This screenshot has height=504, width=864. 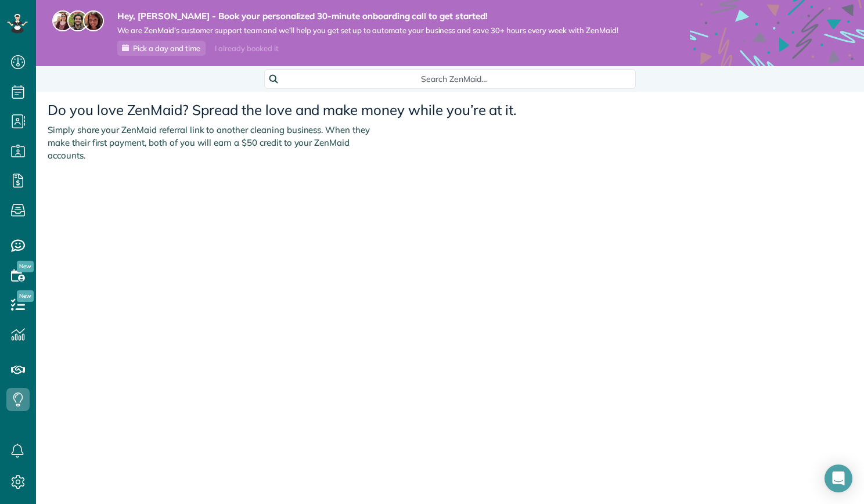 What do you see at coordinates (161, 48) in the screenshot?
I see `a: Pick a day and time` at bounding box center [161, 48].